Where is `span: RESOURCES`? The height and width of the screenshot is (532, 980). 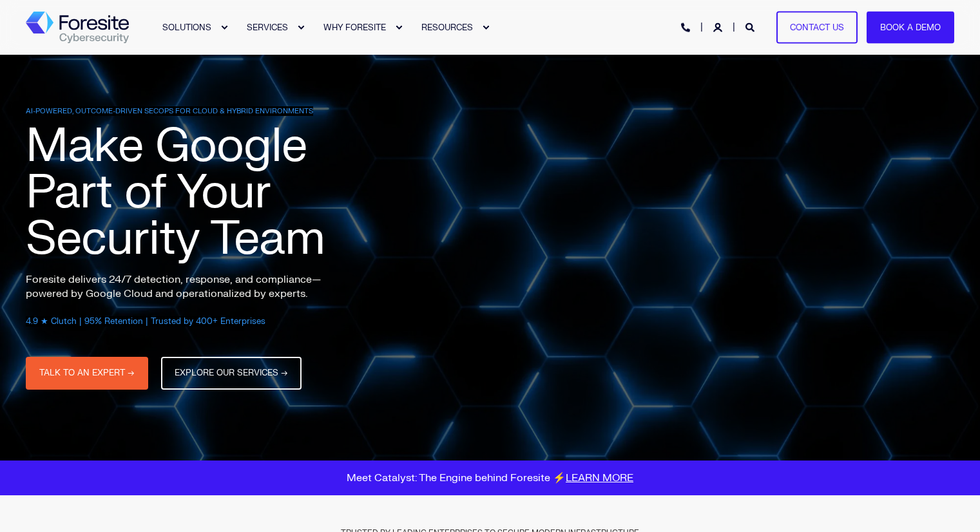
span: RESOURCES is located at coordinates (447, 27).